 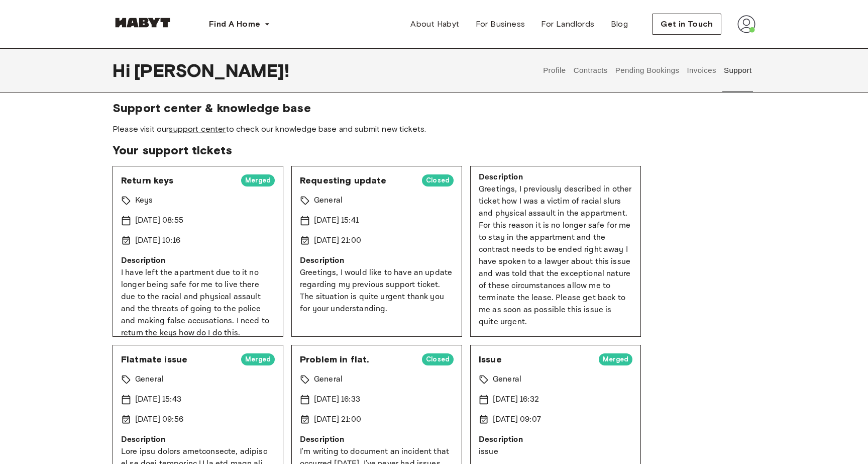 What do you see at coordinates (568, 24) in the screenshot?
I see `a: For Landlords` at bounding box center [568, 24].